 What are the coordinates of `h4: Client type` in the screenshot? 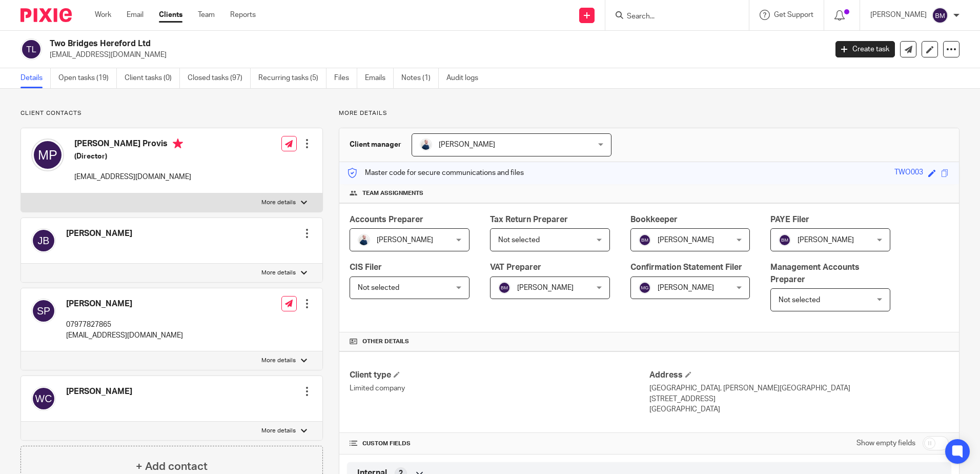 It's located at (499, 375).